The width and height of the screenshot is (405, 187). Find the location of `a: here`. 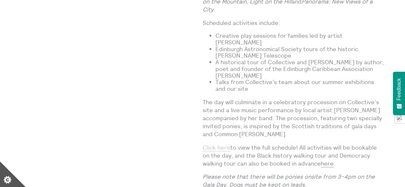

a: here is located at coordinates (327, 163).